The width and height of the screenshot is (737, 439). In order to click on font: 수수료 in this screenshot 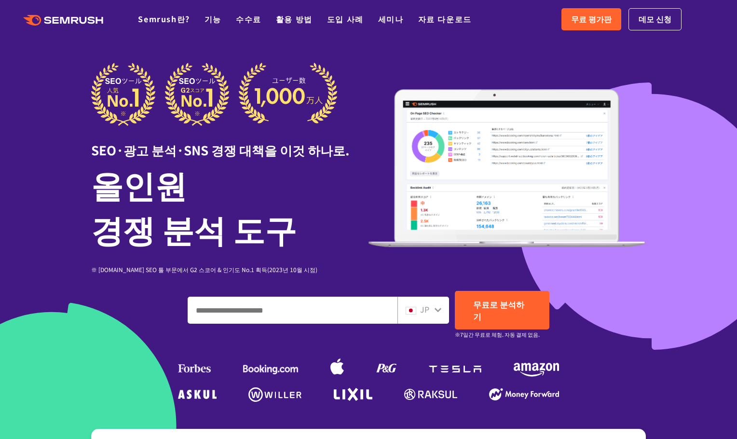, I will do `click(248, 19)`.